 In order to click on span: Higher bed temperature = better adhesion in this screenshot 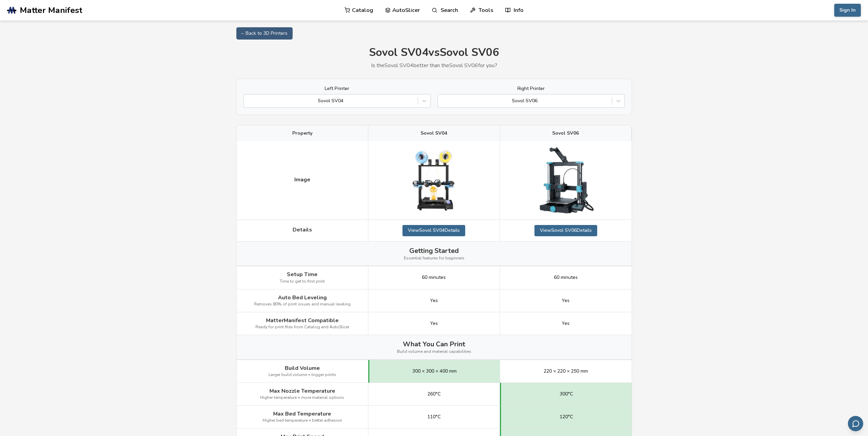, I will do `click(302, 421)`.